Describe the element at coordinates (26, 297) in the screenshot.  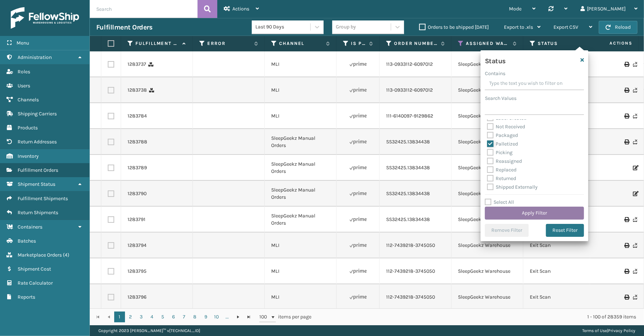
I see `span: Reports` at that location.